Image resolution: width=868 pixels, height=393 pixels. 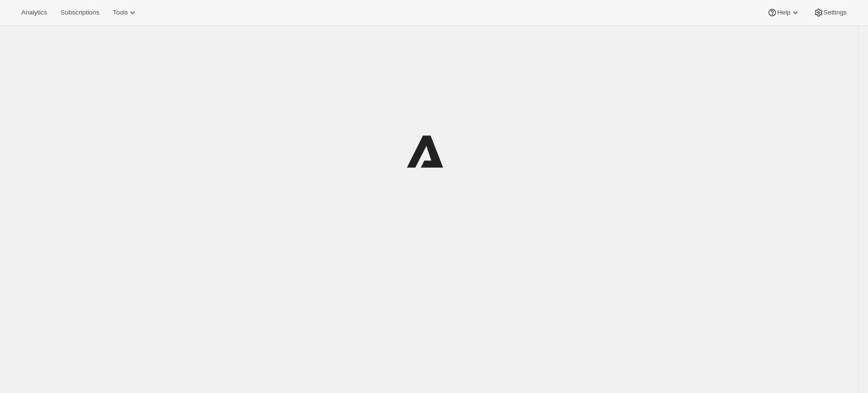 What do you see at coordinates (80, 13) in the screenshot?
I see `span: Subscriptions` at bounding box center [80, 13].